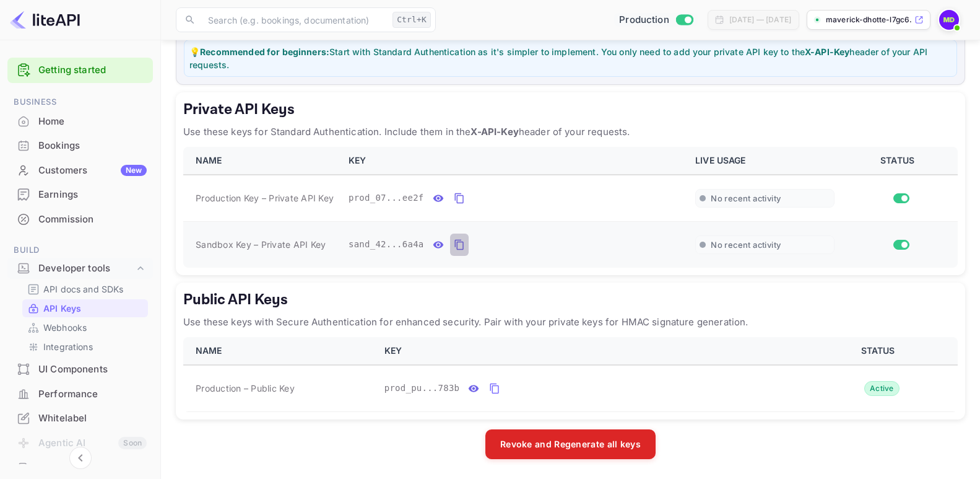  What do you see at coordinates (80, 102) in the screenshot?
I see `span: Business` at bounding box center [80, 102].